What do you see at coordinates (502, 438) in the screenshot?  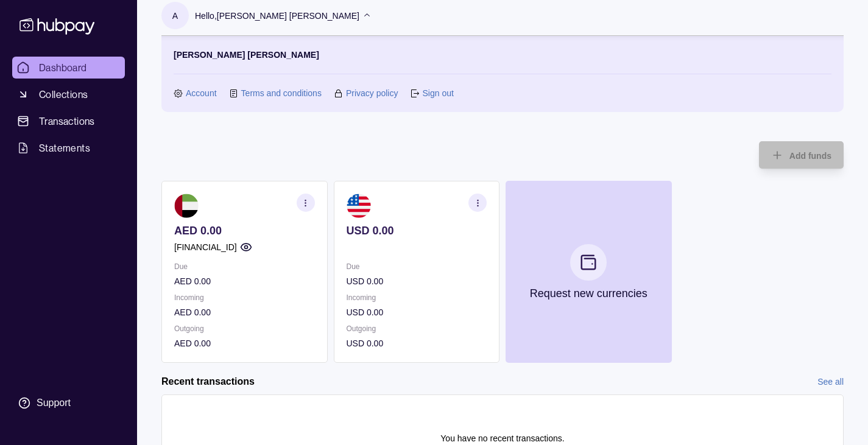 I see `p: You have no recent transactions.` at bounding box center [502, 438].